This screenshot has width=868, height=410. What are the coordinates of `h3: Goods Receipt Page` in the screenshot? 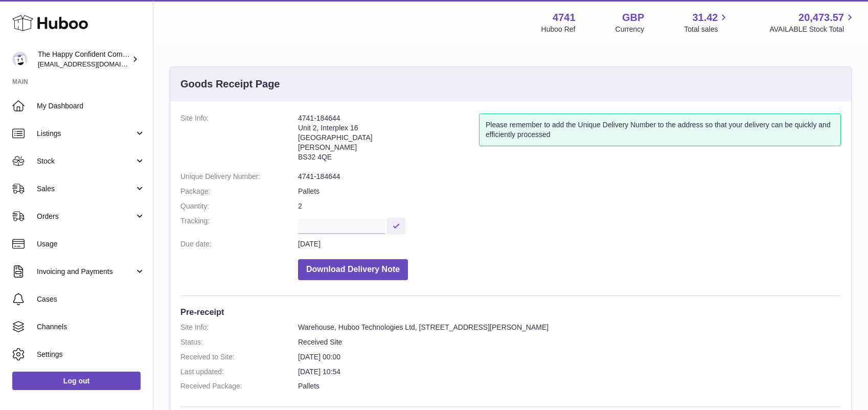 It's located at (230, 84).